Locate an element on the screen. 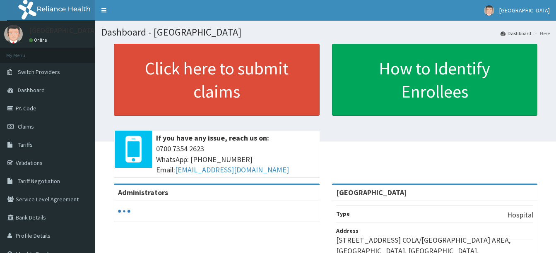  span: Switch Providers is located at coordinates (39, 72).